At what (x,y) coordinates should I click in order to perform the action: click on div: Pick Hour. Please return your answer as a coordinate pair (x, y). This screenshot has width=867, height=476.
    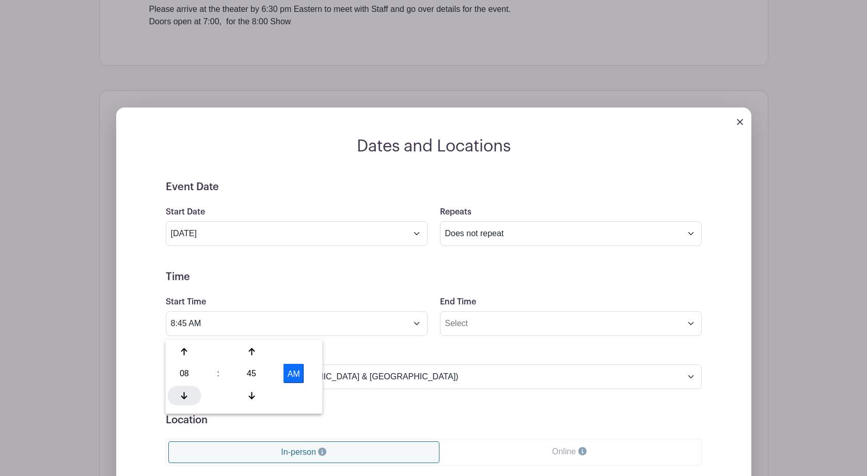
    Looking at the image, I should click on (184, 373).